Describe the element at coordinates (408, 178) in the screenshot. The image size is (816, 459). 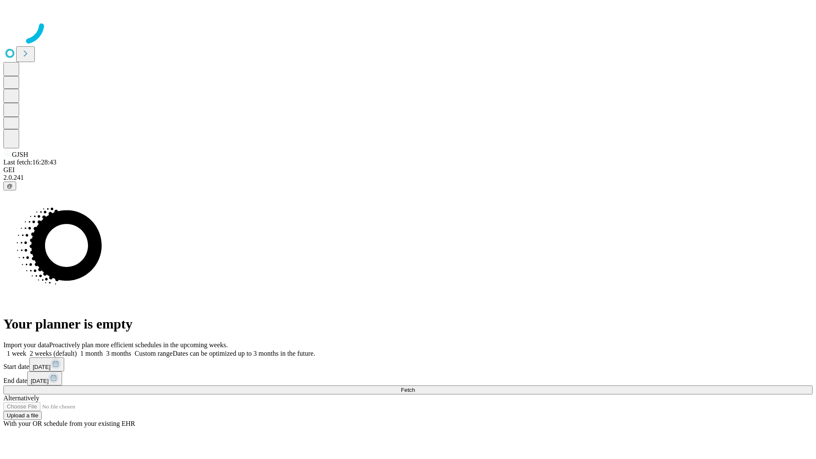
I see `div: 2.0.241` at that location.